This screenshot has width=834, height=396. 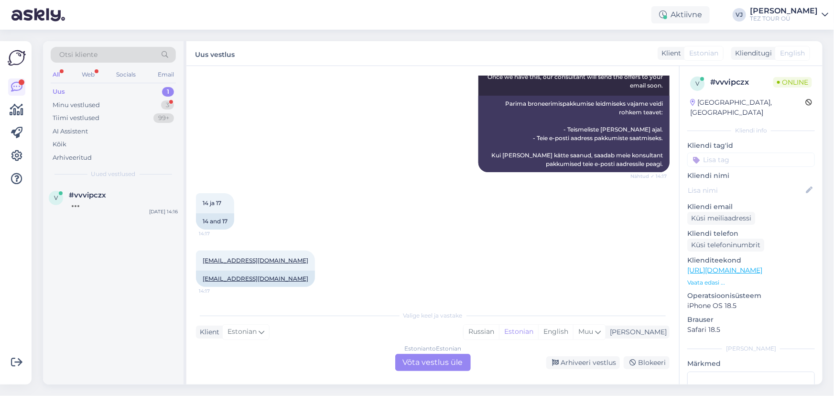 I want to click on span: Nähtud ✓ 14:17, so click(x=649, y=176).